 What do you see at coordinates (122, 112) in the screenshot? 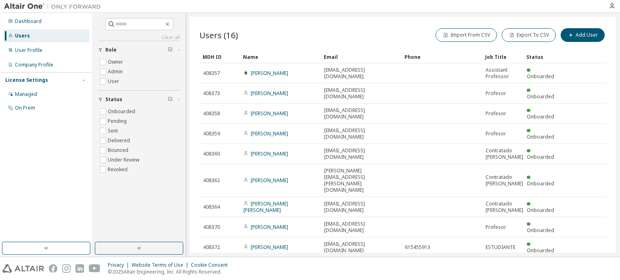
I see `label: Onboarded` at bounding box center [122, 112].